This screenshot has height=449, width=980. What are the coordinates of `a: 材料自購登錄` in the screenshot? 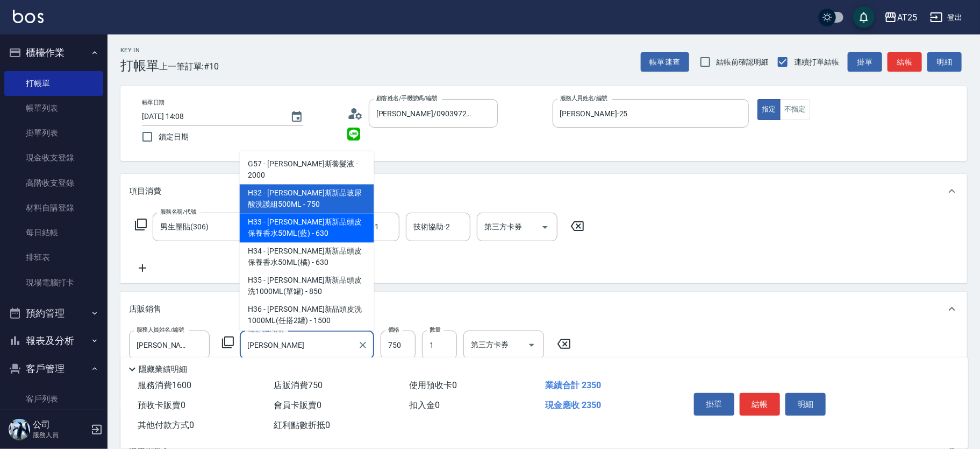 It's located at (54, 208).